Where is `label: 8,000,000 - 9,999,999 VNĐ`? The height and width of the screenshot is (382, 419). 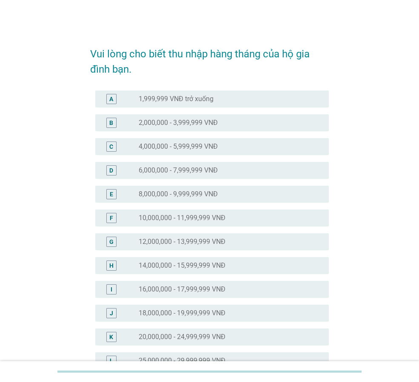 label: 8,000,000 - 9,999,999 VNĐ is located at coordinates (178, 194).